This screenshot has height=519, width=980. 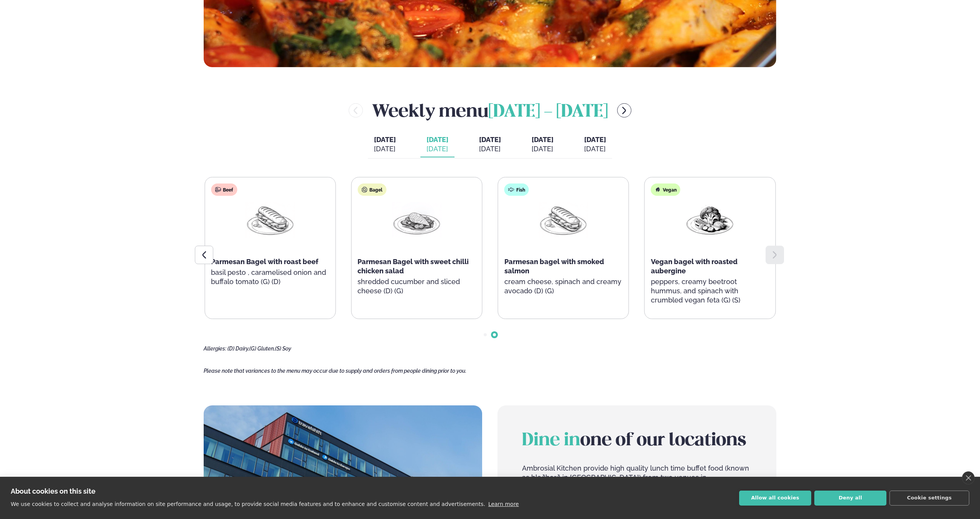 What do you see at coordinates (486, 334) in the screenshot?
I see `span: Go to slide 1` at bounding box center [486, 334].